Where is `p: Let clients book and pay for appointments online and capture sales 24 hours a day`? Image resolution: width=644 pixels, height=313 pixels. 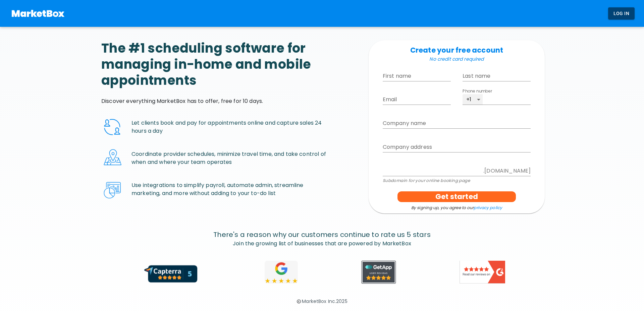 p: Let clients book and pay for appointments online and capture sales 24 hours a day is located at coordinates (233, 127).